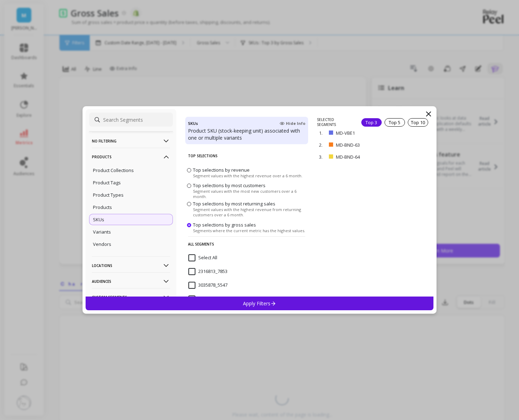  Describe the element at coordinates (208, 271) in the screenshot. I see `span: 2316813_7853` at that location.